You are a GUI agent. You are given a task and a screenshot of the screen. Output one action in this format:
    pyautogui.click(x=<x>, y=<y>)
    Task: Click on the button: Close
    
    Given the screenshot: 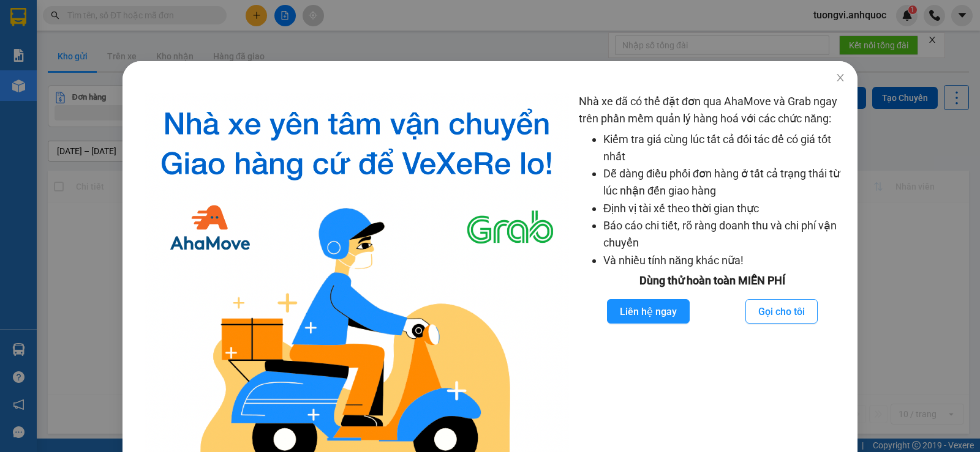 What is the action you would take?
    pyautogui.click(x=840, y=78)
    